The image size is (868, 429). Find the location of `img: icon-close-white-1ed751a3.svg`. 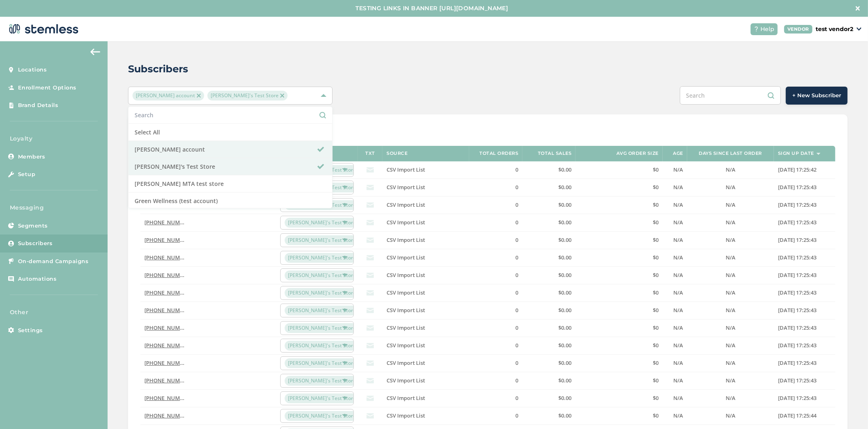

img: icon-close-white-1ed751a3.svg is located at coordinates (858, 8).